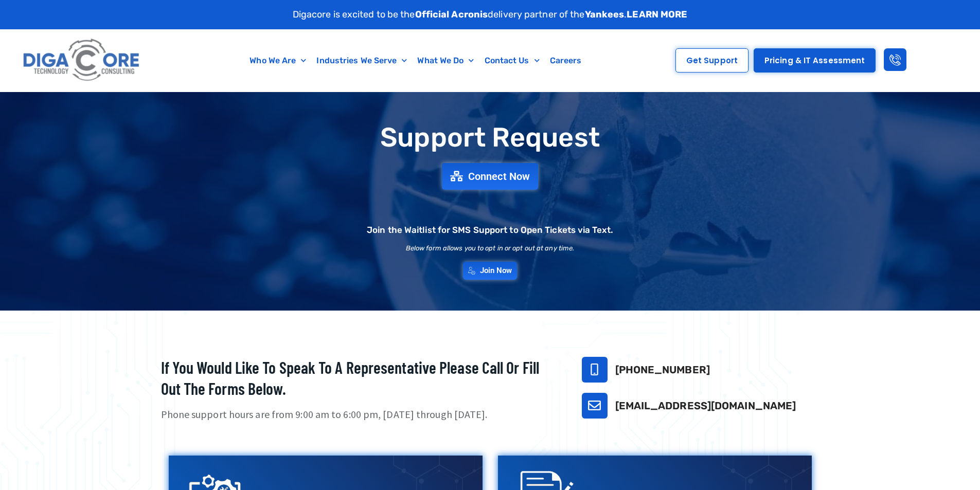 This screenshot has width=980, height=490. Describe the element at coordinates (490, 230) in the screenshot. I see `h2: Join the Waitlist for SMS Support to Open Tickets via Text.` at that location.